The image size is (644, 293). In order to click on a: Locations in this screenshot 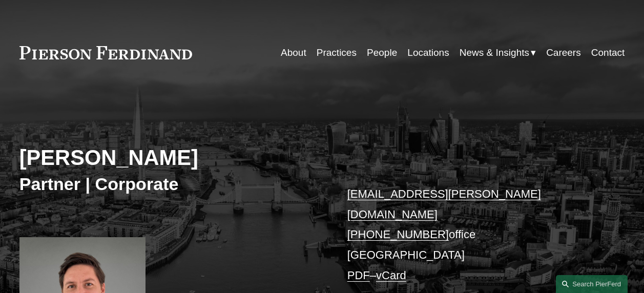, I will do `click(428, 53)`.